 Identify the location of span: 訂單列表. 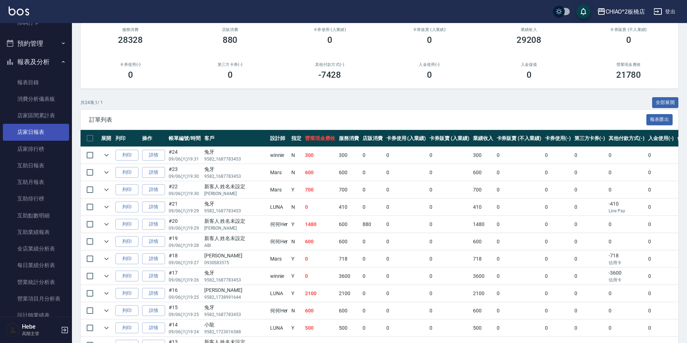
(368, 120).